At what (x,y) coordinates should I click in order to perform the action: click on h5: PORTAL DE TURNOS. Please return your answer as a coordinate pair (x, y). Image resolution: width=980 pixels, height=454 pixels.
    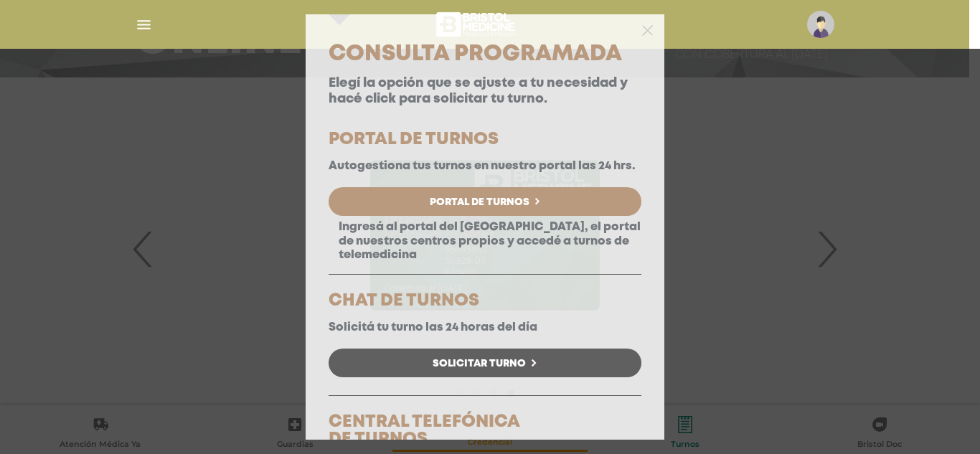
    Looking at the image, I should click on (485, 140).